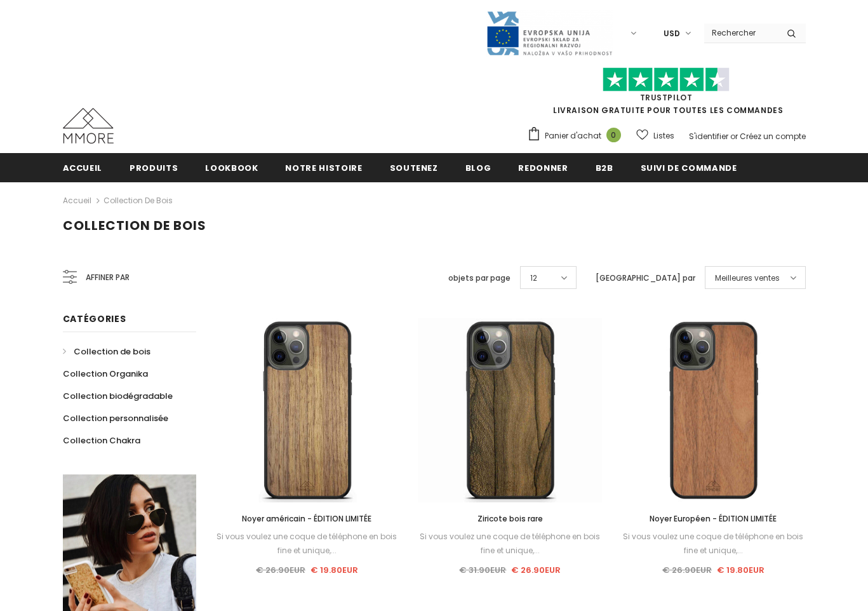 This screenshot has width=868, height=611. Describe the element at coordinates (307, 518) in the screenshot. I see `span: Noyer américain - ÉDITION LIMITÉE` at that location.